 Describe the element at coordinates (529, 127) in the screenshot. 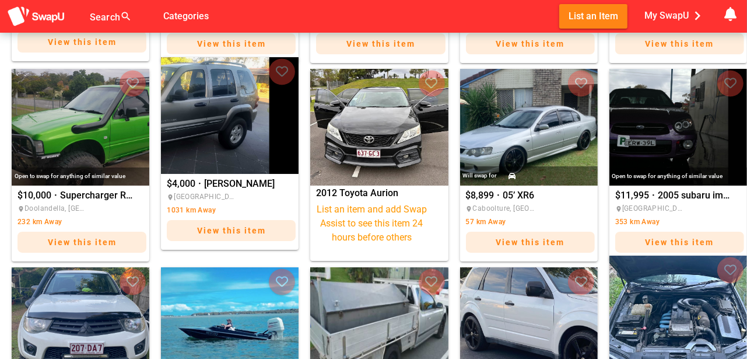

I see `img: 05’ XR6` at that location.